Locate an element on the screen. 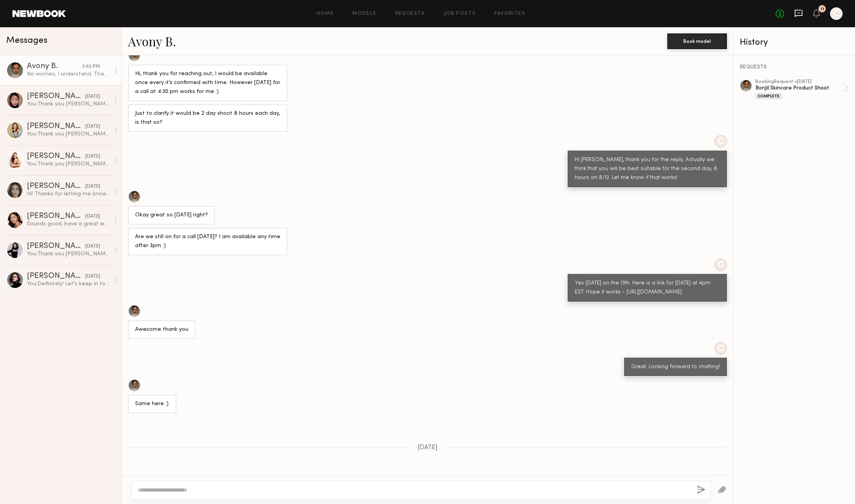  div: Sounds good, have a great weekend! is located at coordinates (68, 224).